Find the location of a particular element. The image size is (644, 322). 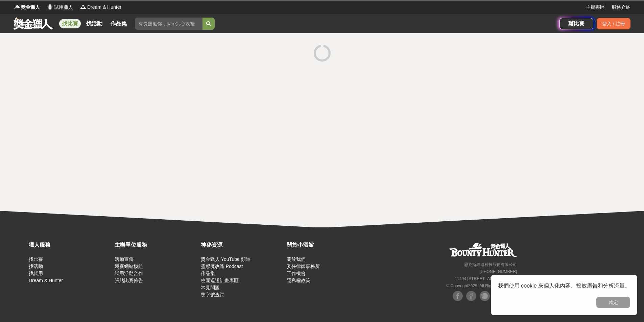

a: LogoDream & Hunter is located at coordinates (100, 7).